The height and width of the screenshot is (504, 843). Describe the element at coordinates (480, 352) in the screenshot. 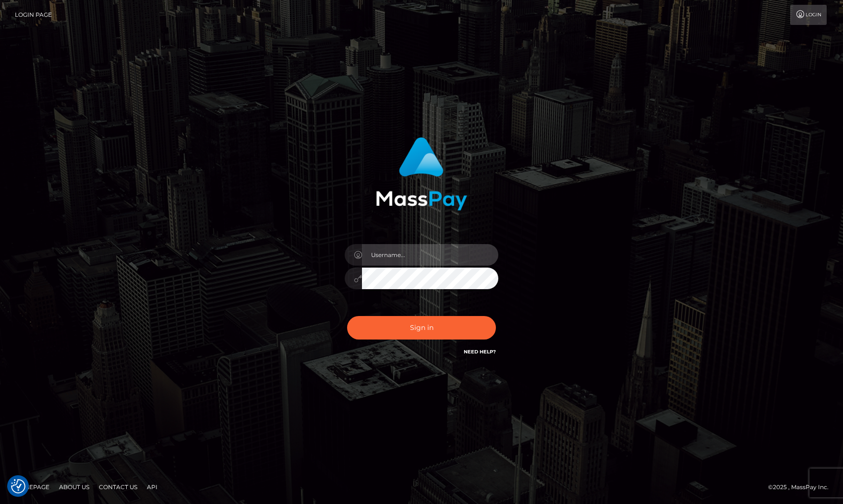

I see `a: Need Help?` at that location.